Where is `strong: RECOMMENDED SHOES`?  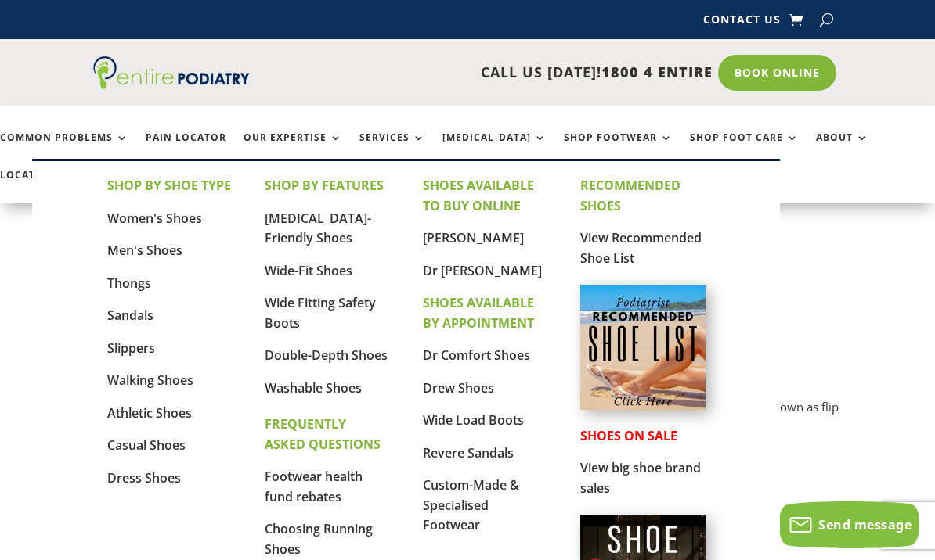
strong: RECOMMENDED SHOES is located at coordinates (631, 196).